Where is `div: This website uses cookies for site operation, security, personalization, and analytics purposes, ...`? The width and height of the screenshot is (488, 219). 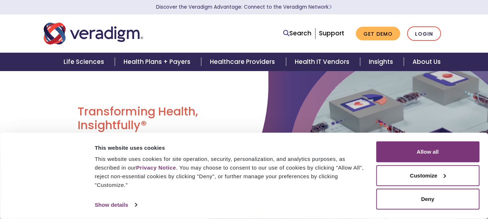
div: This website uses cookies for site operation, security, personalization, and analytics purposes, ... is located at coordinates (231, 172).